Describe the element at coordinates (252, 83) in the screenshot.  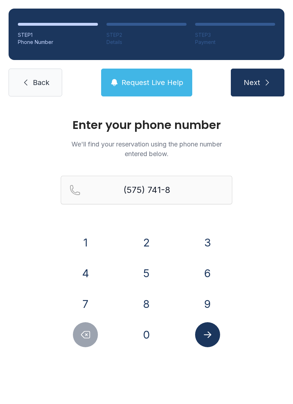
I see `span: Next` at that location.